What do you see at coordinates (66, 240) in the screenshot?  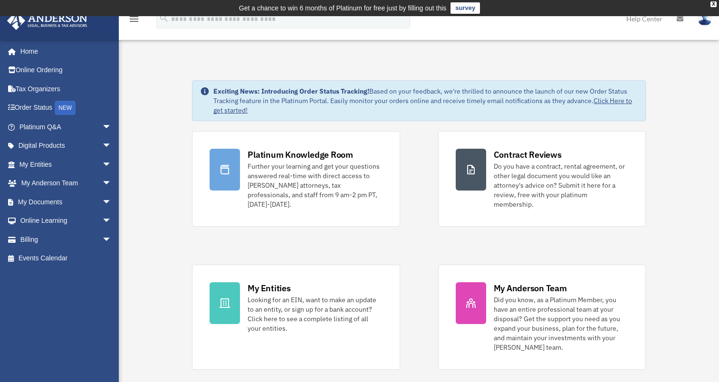 I see `a: Billingarrow_drop_down` at bounding box center [66, 240].